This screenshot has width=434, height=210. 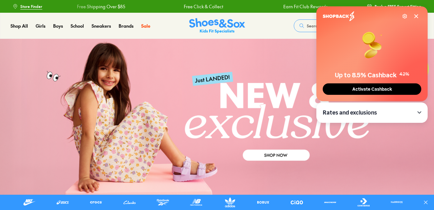 I want to click on button: Search our range of products, so click(x=340, y=26).